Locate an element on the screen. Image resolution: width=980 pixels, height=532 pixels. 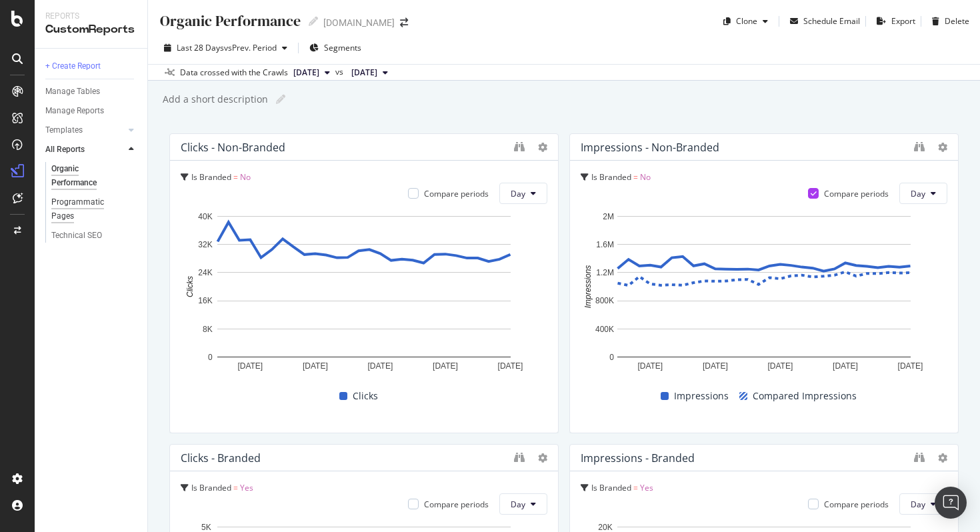
div: CustomReports is located at coordinates (91, 29).